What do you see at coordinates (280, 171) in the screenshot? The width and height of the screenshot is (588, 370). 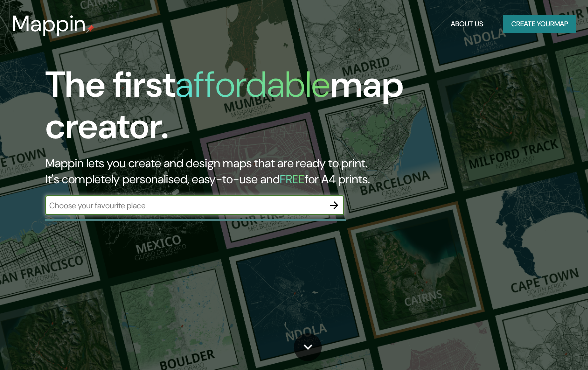 I see `h2: Mappin lets you create and design maps that are ready to print. It's completely personalised, eas...` at bounding box center [280, 171].